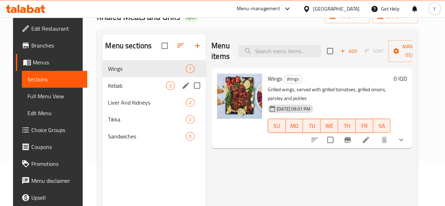 Image resolution: width=445 pixels, height=206 pixels. Describe the element at coordinates (56, 28) in the screenshot. I see `span: Edit Restaurant` at that location.